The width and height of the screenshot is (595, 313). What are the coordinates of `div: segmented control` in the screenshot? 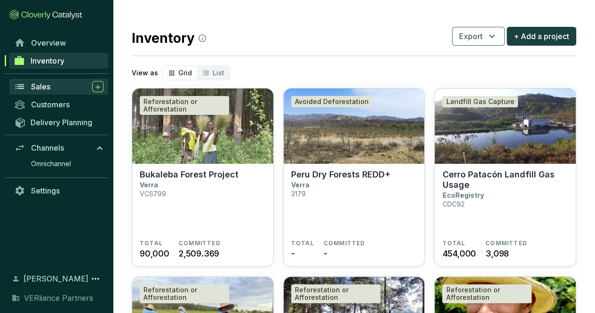 It's located at (196, 73).